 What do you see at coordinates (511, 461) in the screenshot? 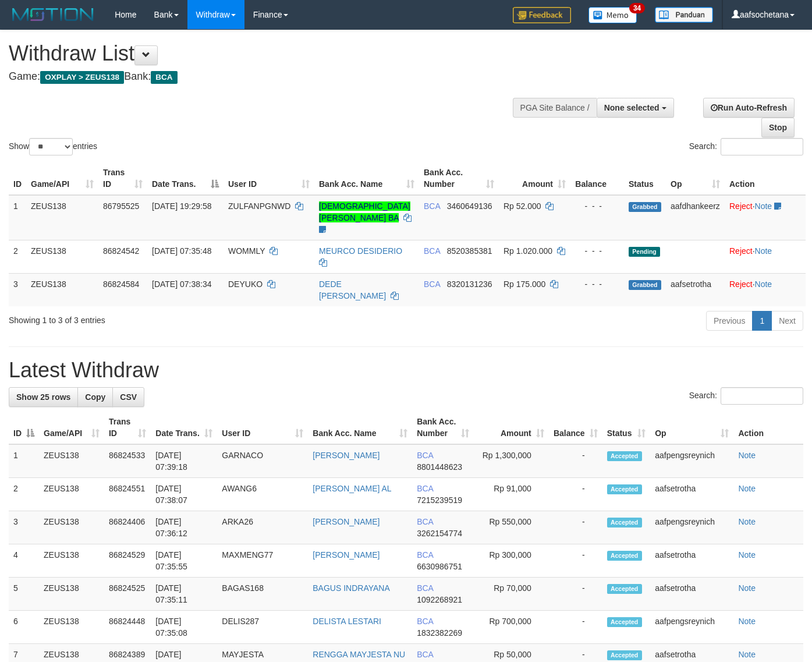
I see `td: Rp 1,300,000` at bounding box center [511, 461].